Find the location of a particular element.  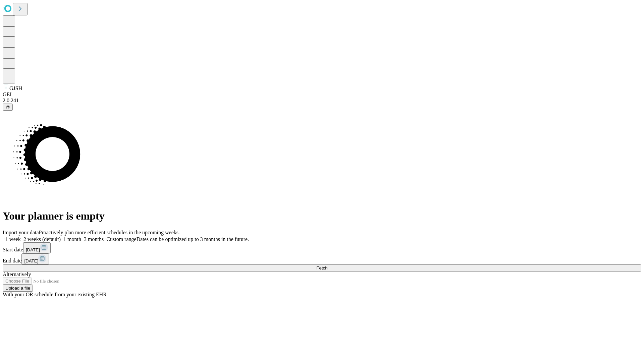

span: GJSH is located at coordinates (16, 88).